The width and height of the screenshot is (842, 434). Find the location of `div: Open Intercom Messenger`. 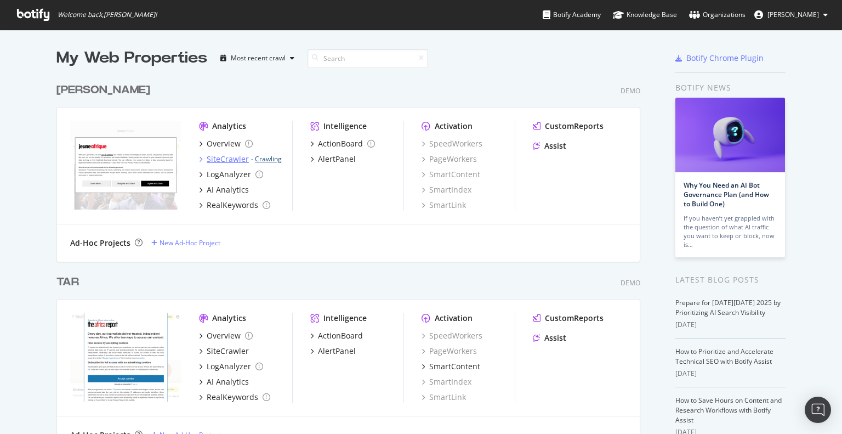

div: Open Intercom Messenger is located at coordinates (818, 410).